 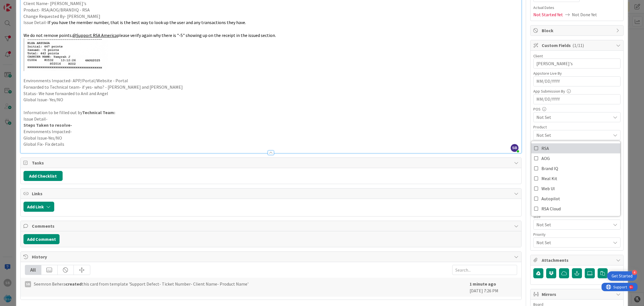 What do you see at coordinates (576, 209) in the screenshot?
I see `a: RSA Cloud` at bounding box center [576, 209].